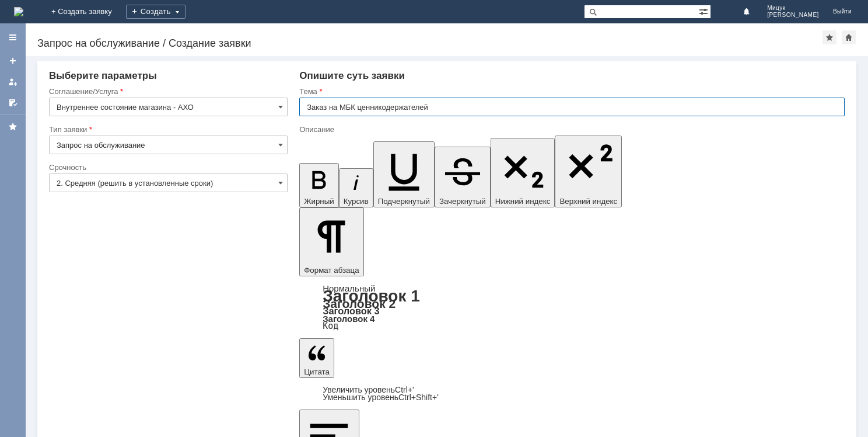 The width and height of the screenshot is (868, 437). Describe the element at coordinates (588, 171) in the screenshot. I see `button: Верхний индекс` at that location.